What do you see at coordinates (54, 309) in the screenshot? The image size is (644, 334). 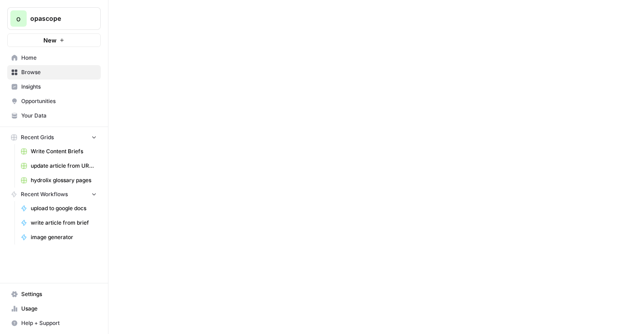 I see `a: Usage` at bounding box center [54, 309].